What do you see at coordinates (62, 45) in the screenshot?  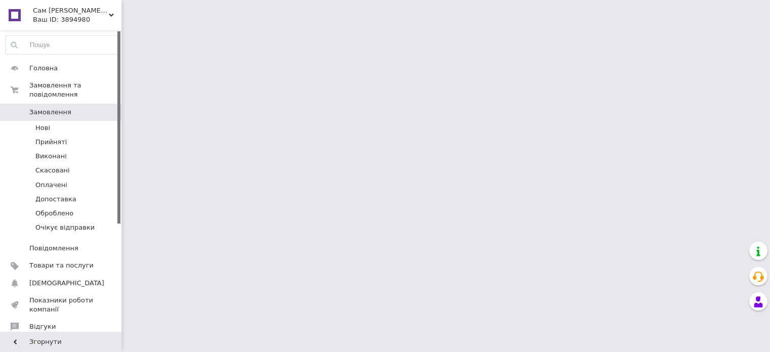 I see `input: Пошук` at bounding box center [62, 45].